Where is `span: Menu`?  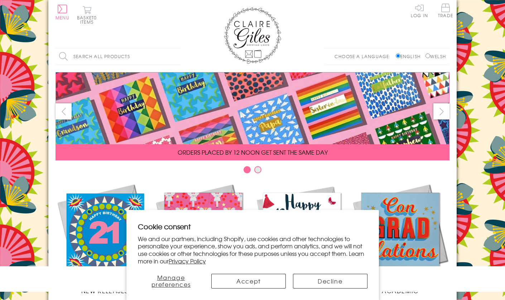 span: Menu is located at coordinates (62, 18).